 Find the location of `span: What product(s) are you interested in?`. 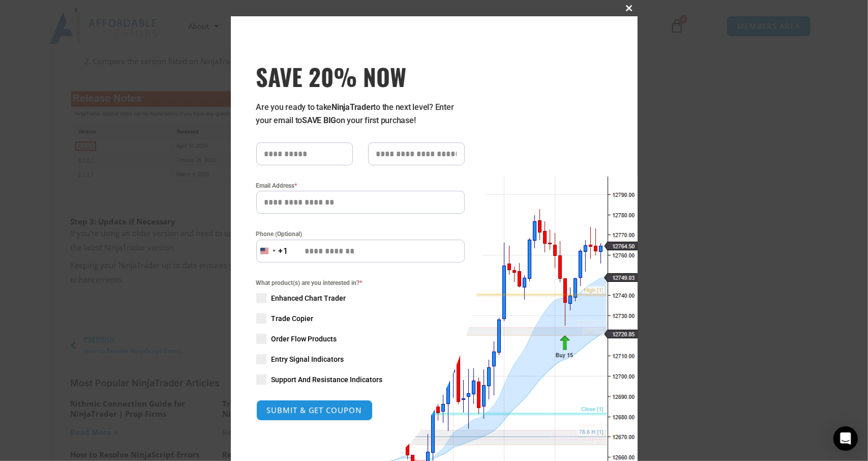

span: What product(s) are you interested in? is located at coordinates (361, 283).